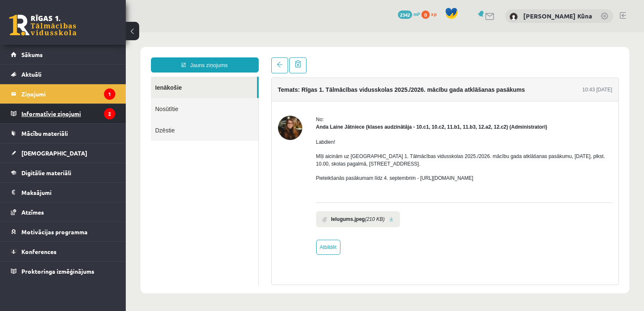 Image resolution: width=644 pixels, height=311 pixels. I want to click on a: Maksājumi, so click(63, 192).